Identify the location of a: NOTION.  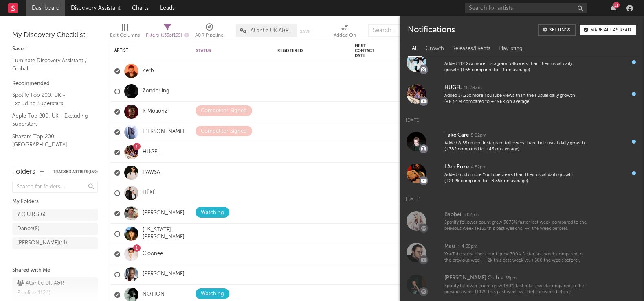
(153, 294).